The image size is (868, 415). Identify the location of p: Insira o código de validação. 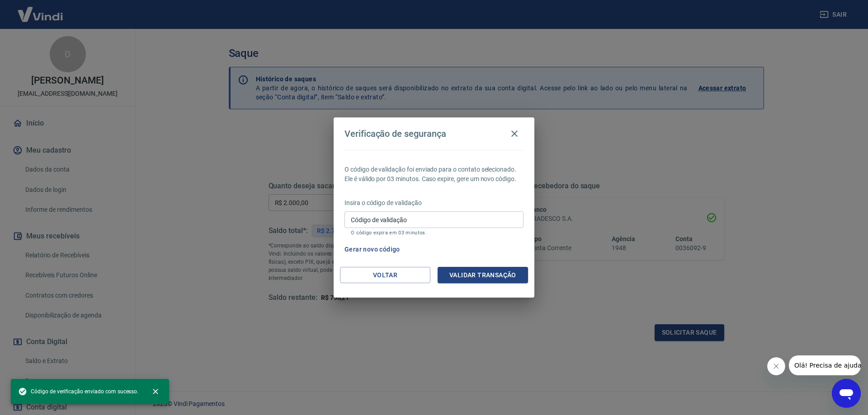
(434, 203).